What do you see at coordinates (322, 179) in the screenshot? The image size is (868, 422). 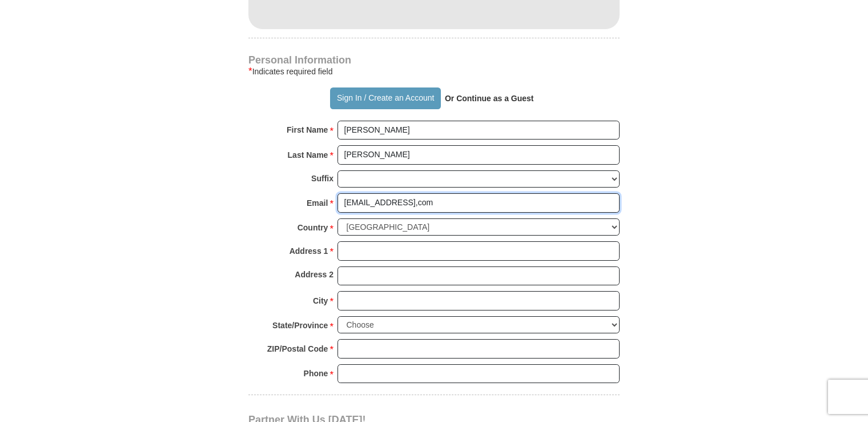 I see `strong: Suffix` at bounding box center [322, 179].